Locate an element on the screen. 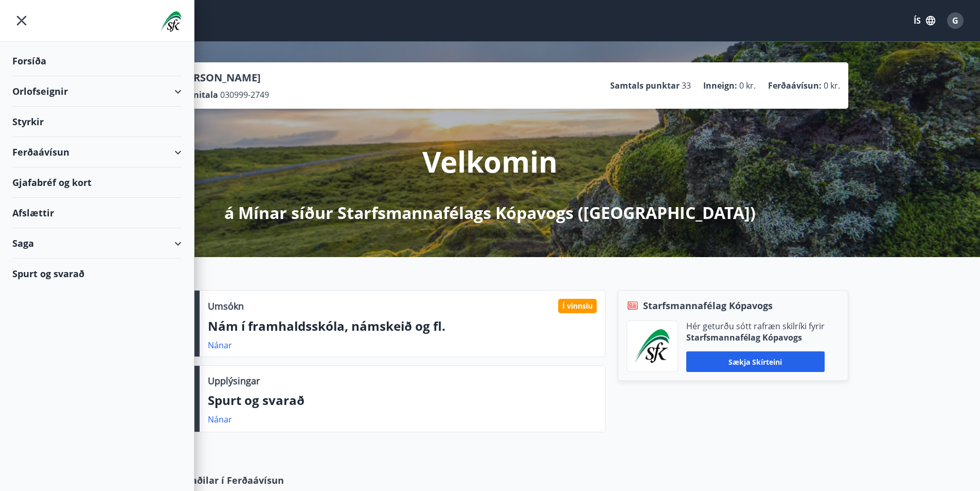 This screenshot has width=980, height=491. div: Gjafabréf og kort is located at coordinates (97, 182).